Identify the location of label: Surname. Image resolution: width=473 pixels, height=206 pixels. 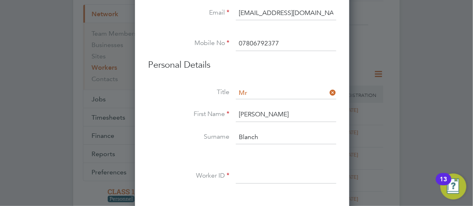
(189, 137).